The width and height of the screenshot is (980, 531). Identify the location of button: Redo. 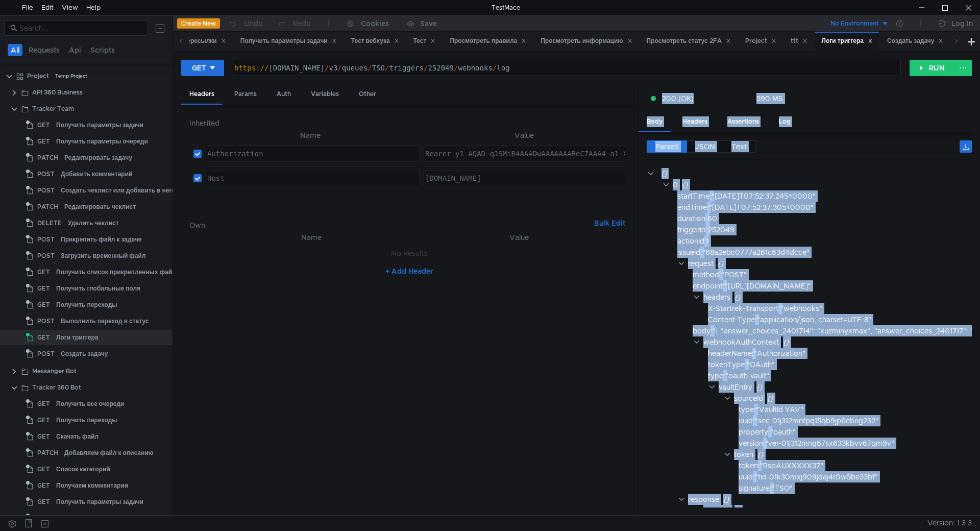
(294, 23).